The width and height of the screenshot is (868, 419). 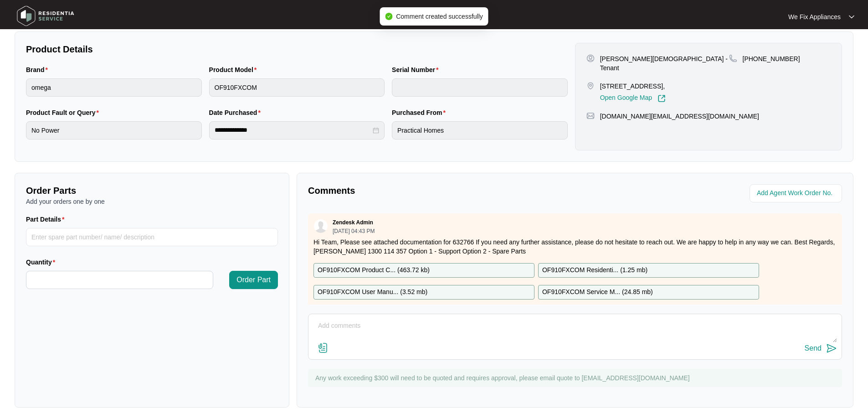 I want to click on label: Quantity, so click(x=42, y=262).